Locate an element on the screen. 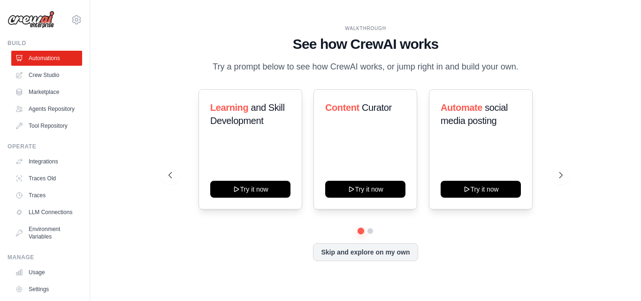  span: Content is located at coordinates (342, 107).